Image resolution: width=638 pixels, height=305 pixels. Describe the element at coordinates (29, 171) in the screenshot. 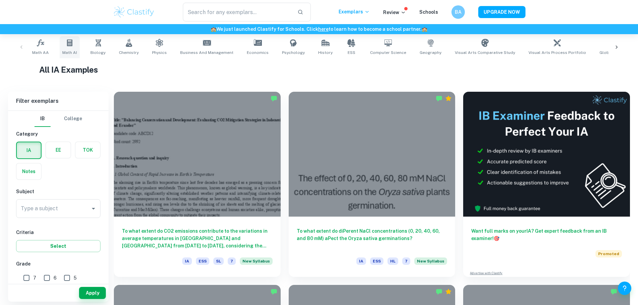

I see `button: Notes` at that location.